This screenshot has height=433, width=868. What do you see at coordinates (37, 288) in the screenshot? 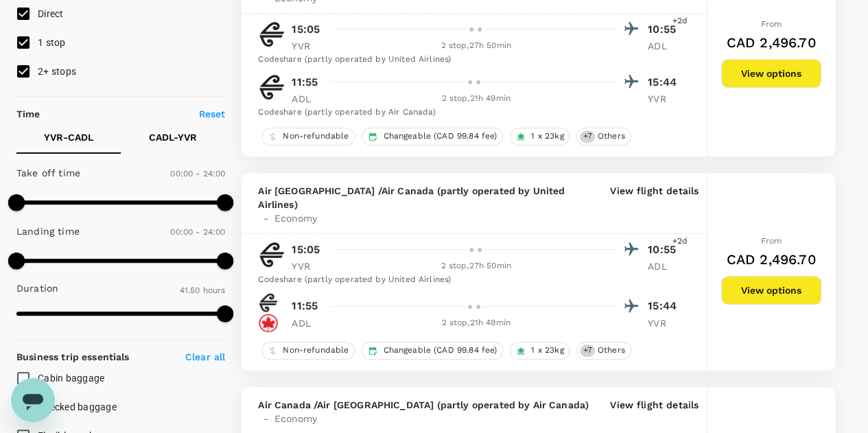
I see `p: Duration` at bounding box center [37, 288].